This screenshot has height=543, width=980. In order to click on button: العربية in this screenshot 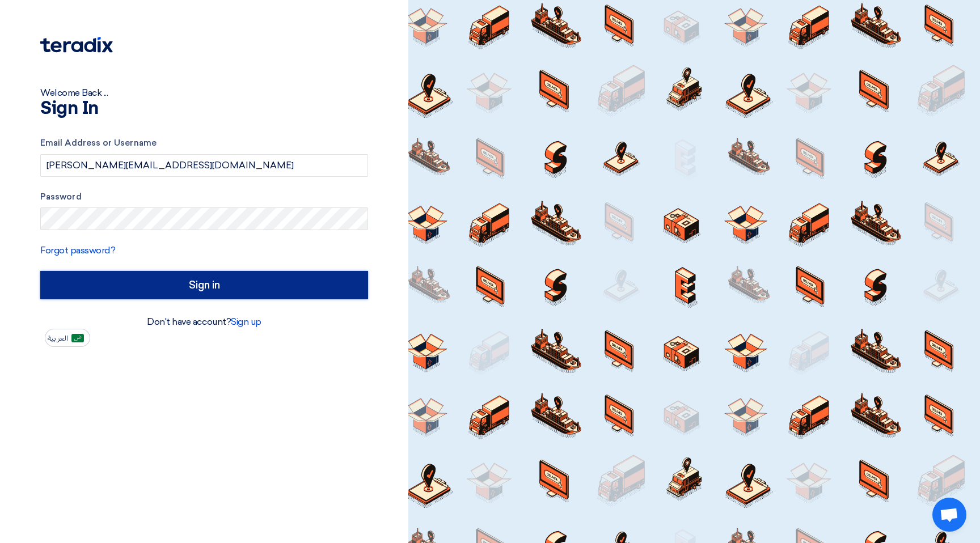, I will do `click(67, 338)`.